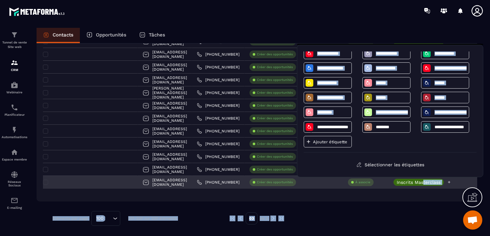  Describe the element at coordinates (472, 220) in the screenshot. I see `div: Ouvrir le chat` at that location.